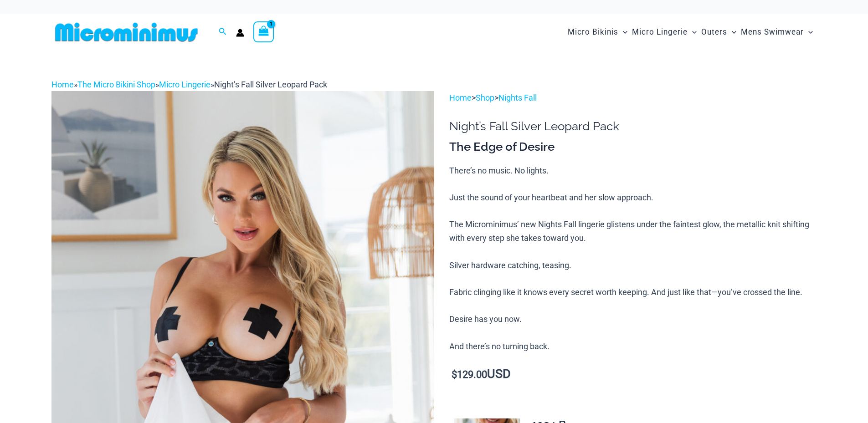 This screenshot has width=868, height=423. Describe the element at coordinates (633, 126) in the screenshot. I see `h1: Night’s Fall Silver Leopard Pack` at that location.